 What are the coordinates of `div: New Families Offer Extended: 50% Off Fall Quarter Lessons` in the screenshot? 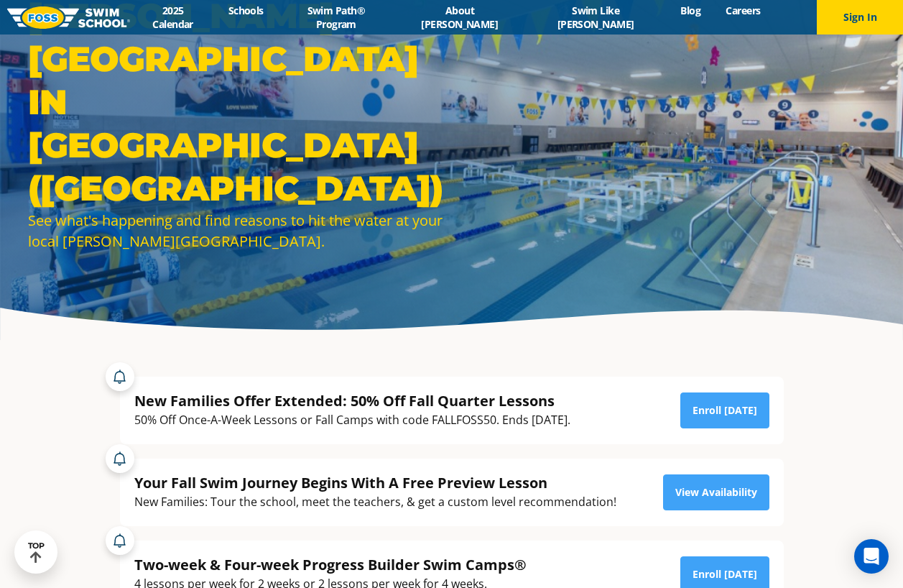 It's located at (352, 400).